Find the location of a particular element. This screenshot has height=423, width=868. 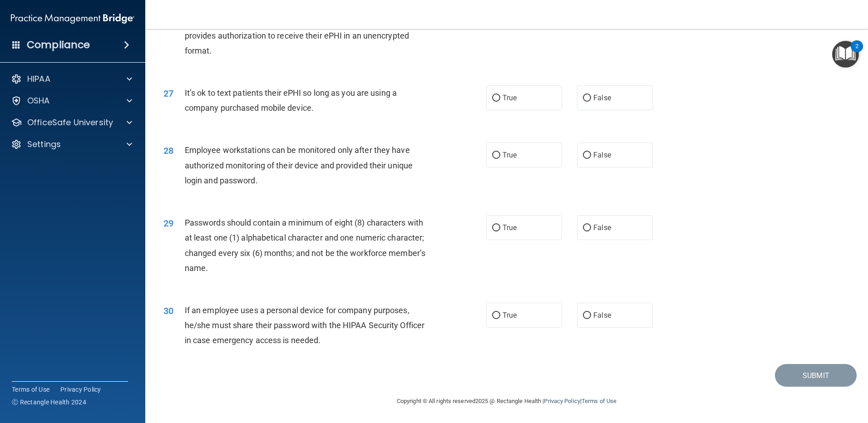

a: OSHA is located at coordinates (71, 101).